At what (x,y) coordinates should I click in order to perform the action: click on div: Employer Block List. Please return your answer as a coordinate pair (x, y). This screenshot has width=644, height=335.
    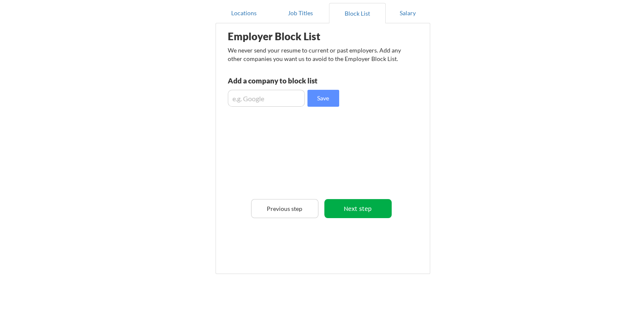
    Looking at the image, I should click on (294, 36).